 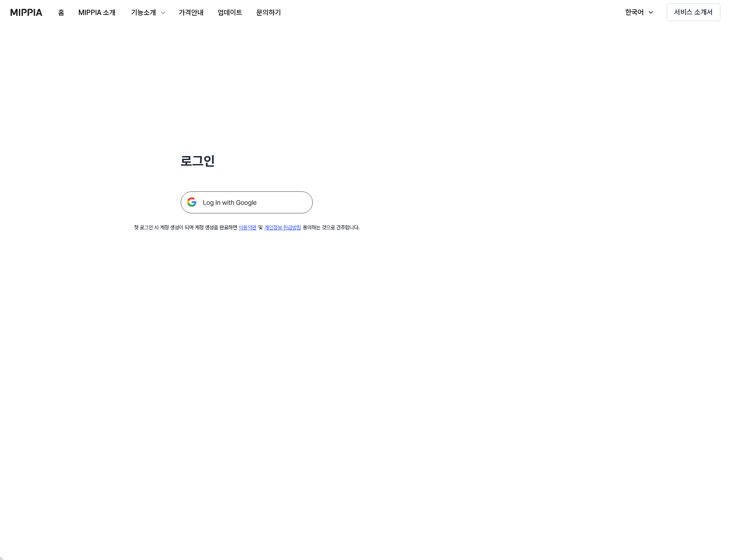 What do you see at coordinates (143, 13) in the screenshot?
I see `div: 기능소개` at bounding box center [143, 13].